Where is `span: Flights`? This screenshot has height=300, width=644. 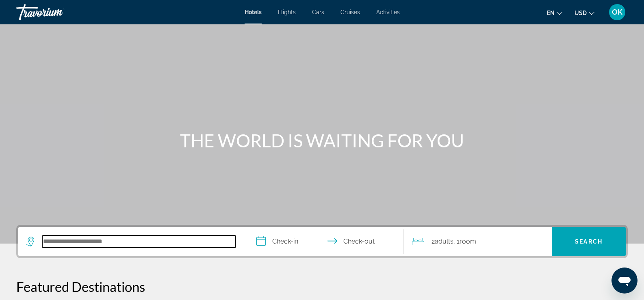 span: Flights is located at coordinates (287, 12).